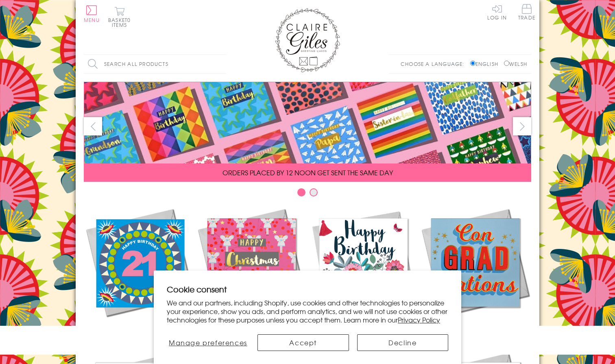 The image size is (615, 364). What do you see at coordinates (402, 343) in the screenshot?
I see `button: Decline` at bounding box center [402, 343].